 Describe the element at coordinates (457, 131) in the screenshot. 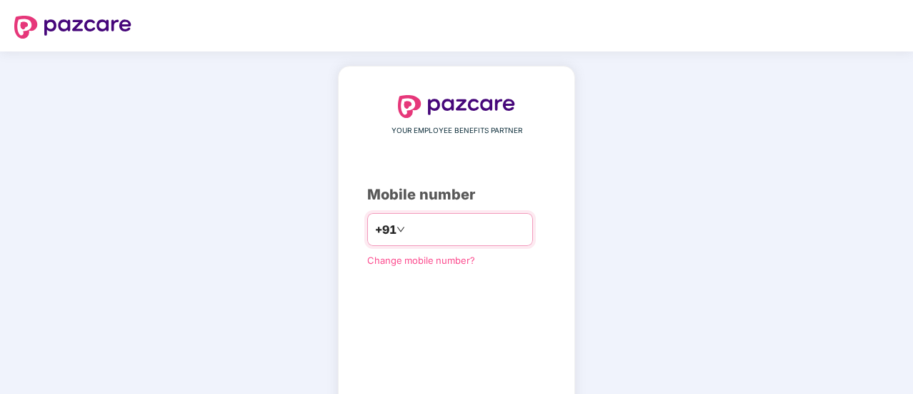

I see `span: YOUR EMPLOYEE BENEFITS PARTNER` at that location.